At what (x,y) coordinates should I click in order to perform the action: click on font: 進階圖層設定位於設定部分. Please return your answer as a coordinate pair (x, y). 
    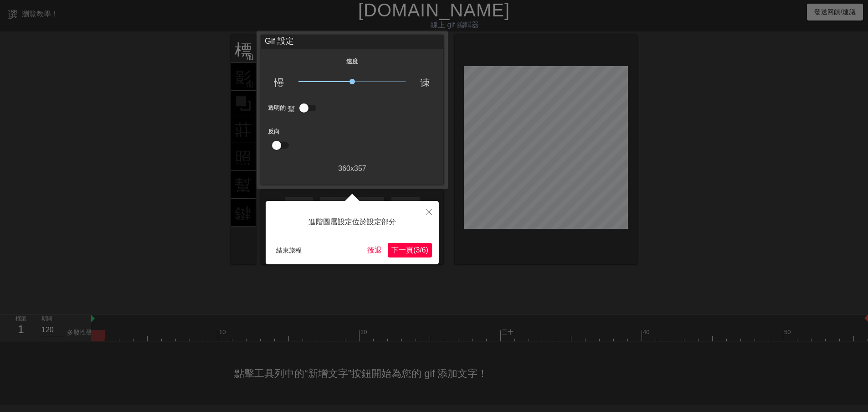
    Looking at the image, I should click on (352, 221).